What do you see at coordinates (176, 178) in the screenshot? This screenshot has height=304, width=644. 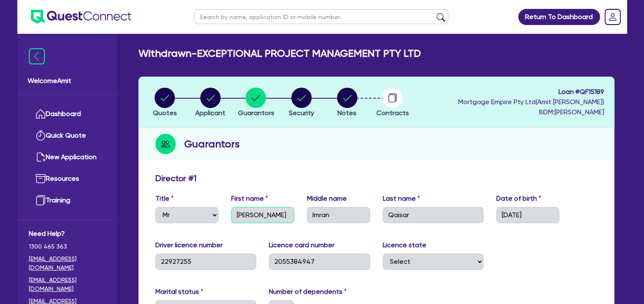 I see `h3: Director # 1` at bounding box center [176, 178].